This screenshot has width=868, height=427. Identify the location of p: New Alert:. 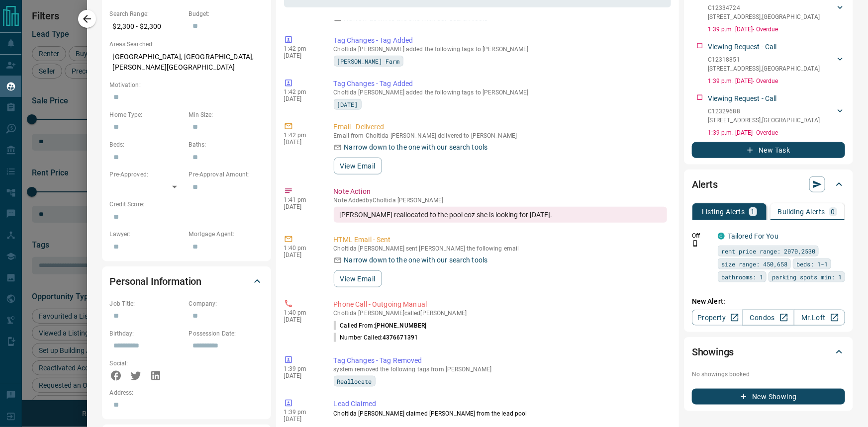
(769, 301).